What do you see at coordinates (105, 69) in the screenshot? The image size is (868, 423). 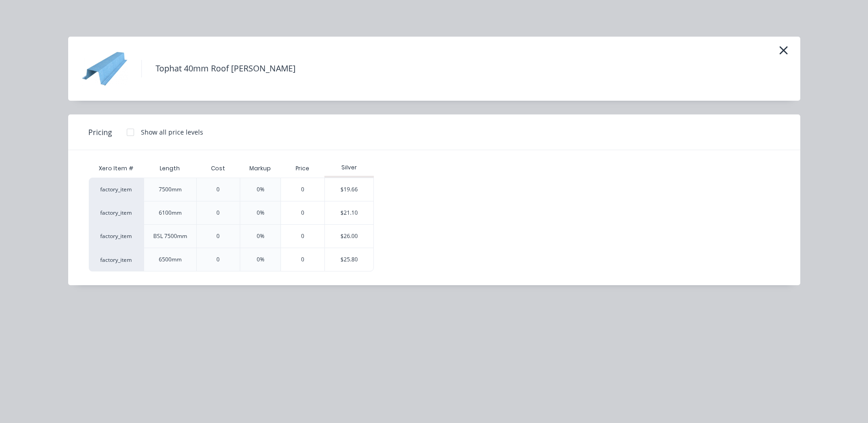 I see `img: Tophat 40mm Roof Batten` at bounding box center [105, 69].